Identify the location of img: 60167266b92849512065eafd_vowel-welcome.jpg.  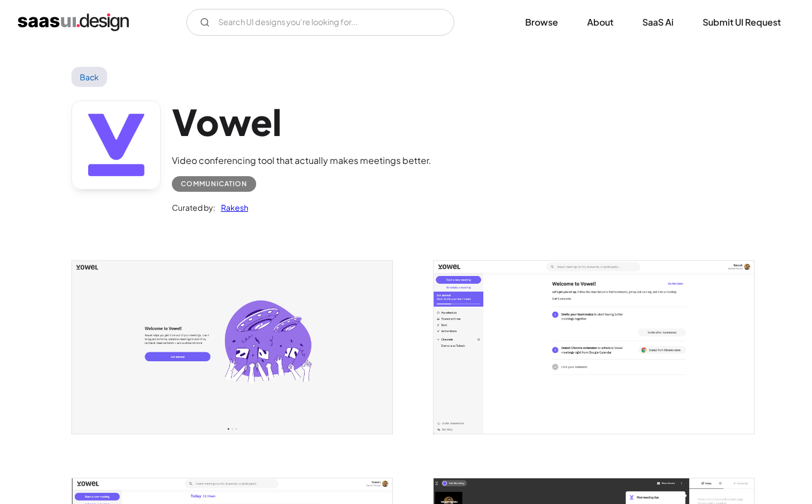
(232, 347).